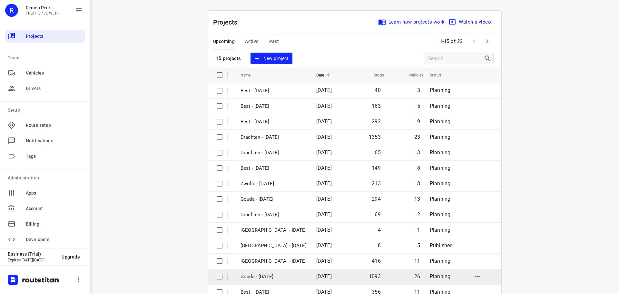 The image size is (619, 294). Describe the element at coordinates (375, 276) in the screenshot. I see `span: 1093` at that location.